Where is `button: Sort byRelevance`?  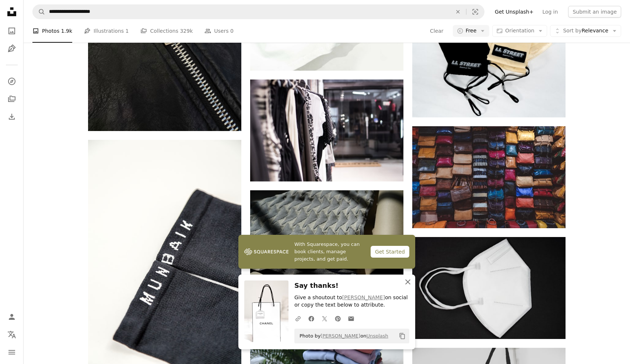
button: Sort byRelevance is located at coordinates (585, 31).